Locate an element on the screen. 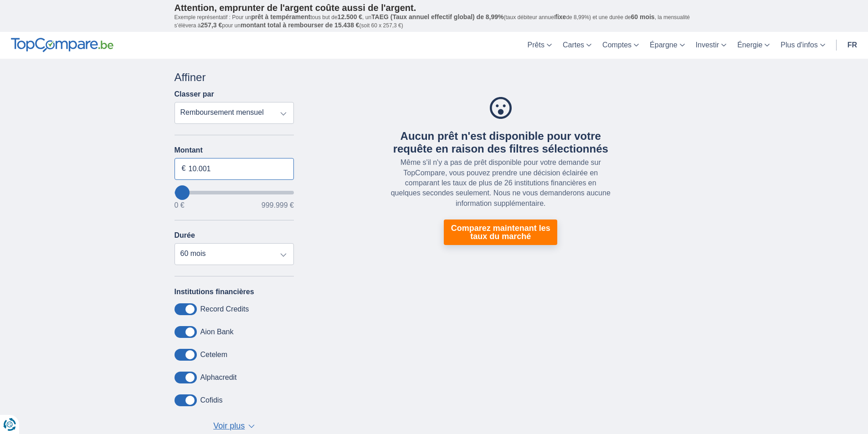  label: Montant is located at coordinates (234, 150).